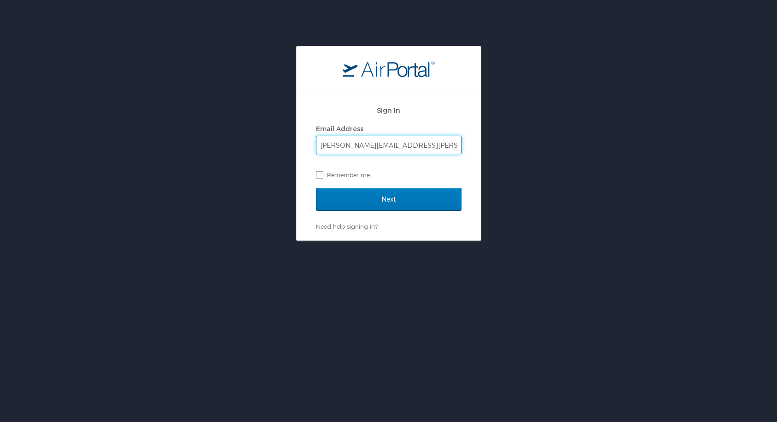  What do you see at coordinates (339, 129) in the screenshot?
I see `label: Email Address` at bounding box center [339, 129].